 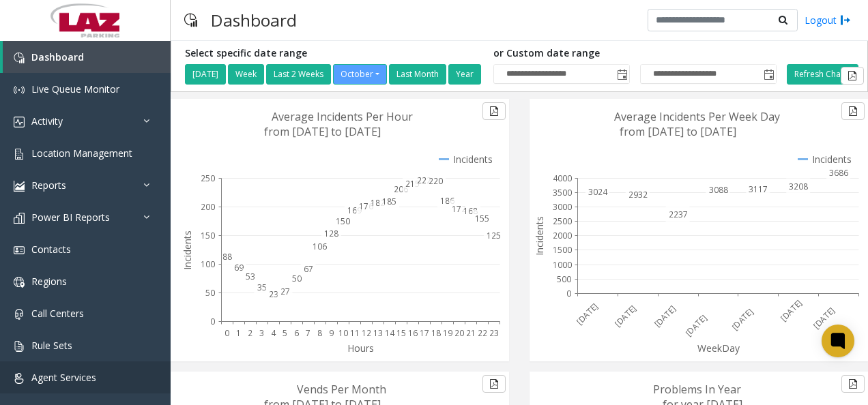 I want to click on text: 3208, so click(x=799, y=186).